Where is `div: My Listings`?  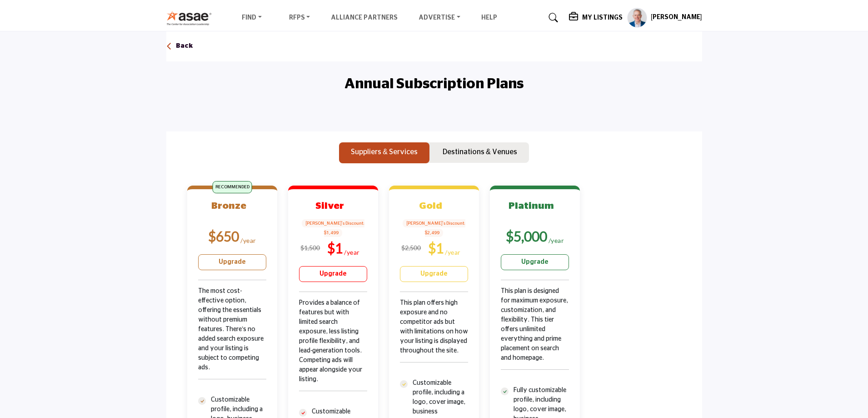
div: My Listings is located at coordinates (596, 18).